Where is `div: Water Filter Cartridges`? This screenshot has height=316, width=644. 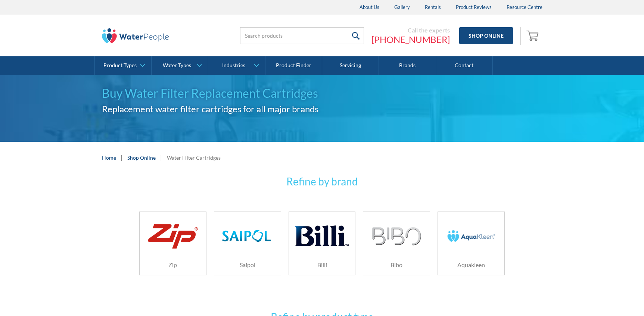
div: Water Filter Cartridges is located at coordinates (194, 157).